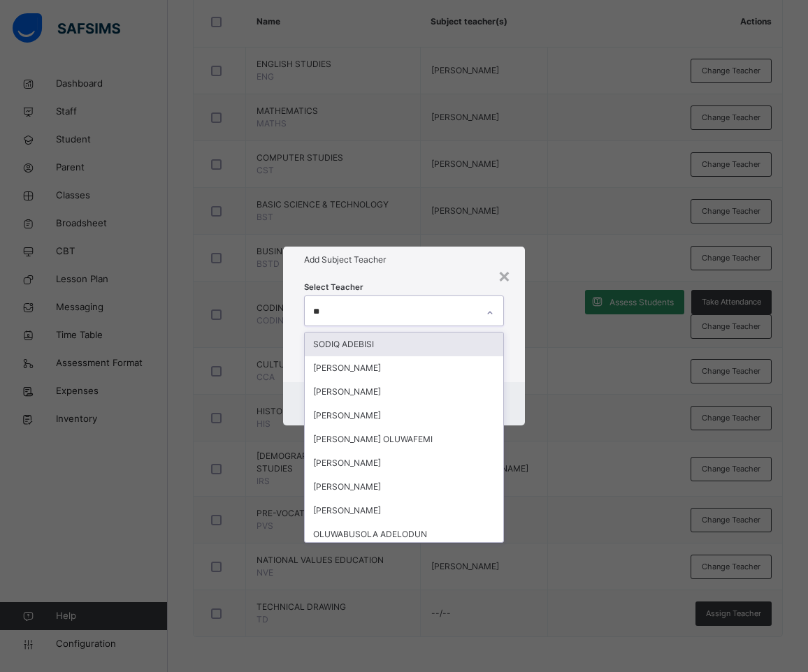 This screenshot has width=808, height=672. I want to click on div: OLUWABUSOLA ADELODUN, so click(404, 534).